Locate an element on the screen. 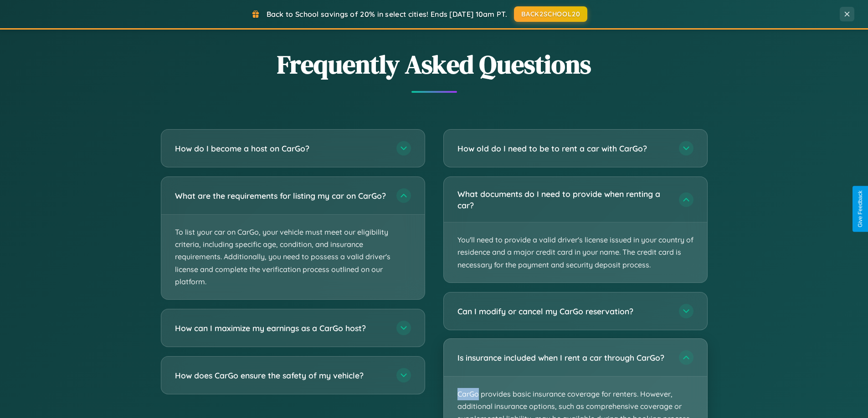 Image resolution: width=868 pixels, height=418 pixels. p: To list your car on CarGo, your vehicle must meet our eligibility criteria, including specific ag... is located at coordinates (293, 257).